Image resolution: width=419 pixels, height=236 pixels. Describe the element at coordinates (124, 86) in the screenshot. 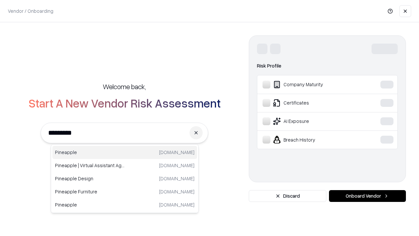

I see `h5: Welcome back,` at that location.